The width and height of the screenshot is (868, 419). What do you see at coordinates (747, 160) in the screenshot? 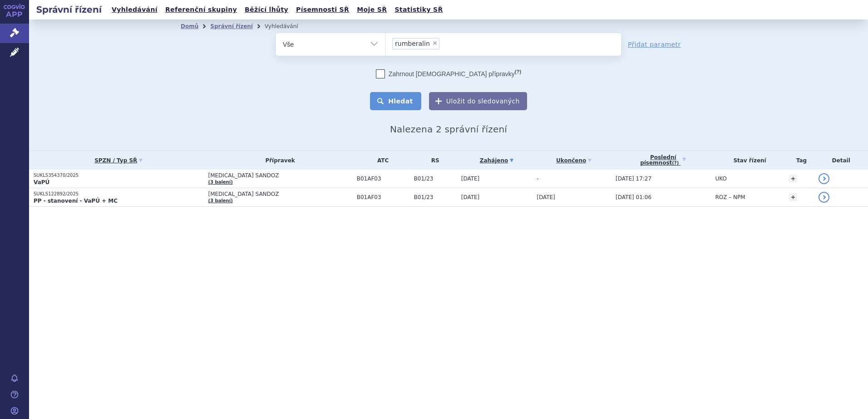
I see `th: Stav řízení` at bounding box center [747, 160].